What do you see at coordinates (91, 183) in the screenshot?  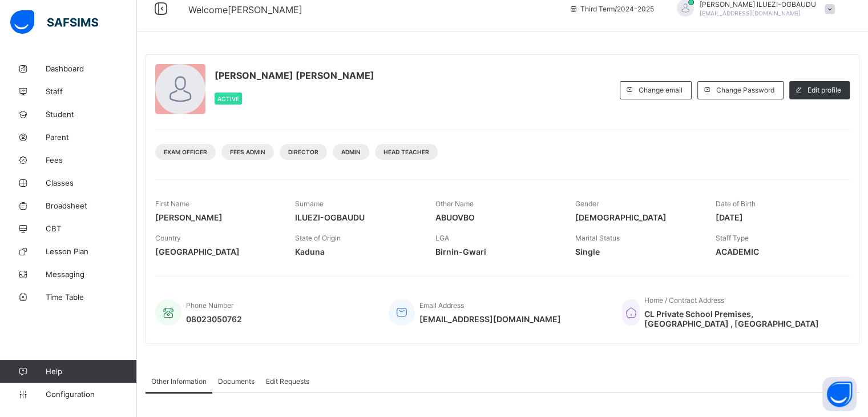 I see `span: Classes` at bounding box center [91, 183].